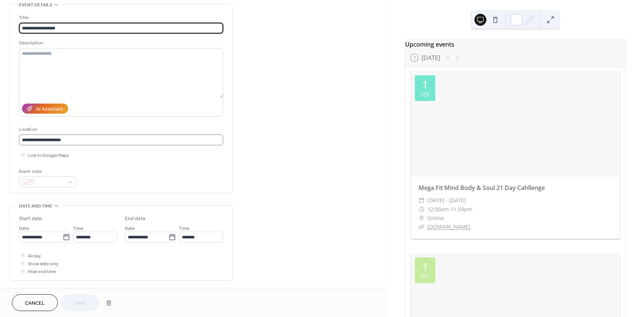  What do you see at coordinates (438, 210) in the screenshot?
I see `span: 12:00am` at bounding box center [438, 210].